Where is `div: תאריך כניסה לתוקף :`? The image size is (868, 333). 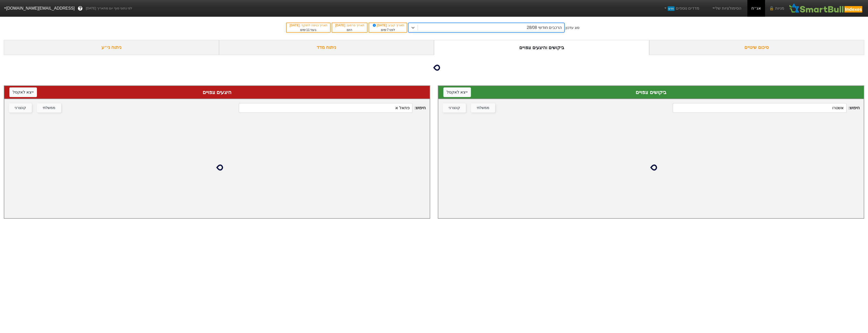 div: תאריך כניסה לתוקף : is located at coordinates (308, 25).